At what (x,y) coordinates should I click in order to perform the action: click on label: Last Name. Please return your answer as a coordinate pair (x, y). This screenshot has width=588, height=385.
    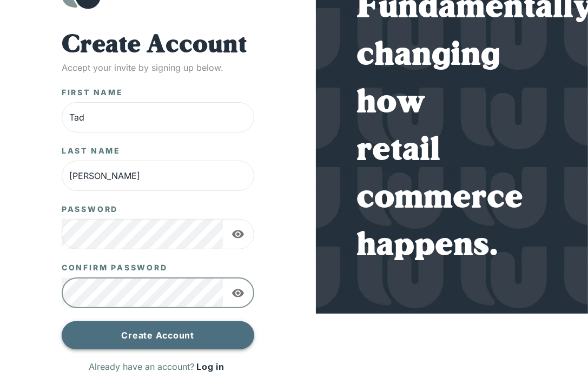
    Looking at the image, I should click on (91, 151).